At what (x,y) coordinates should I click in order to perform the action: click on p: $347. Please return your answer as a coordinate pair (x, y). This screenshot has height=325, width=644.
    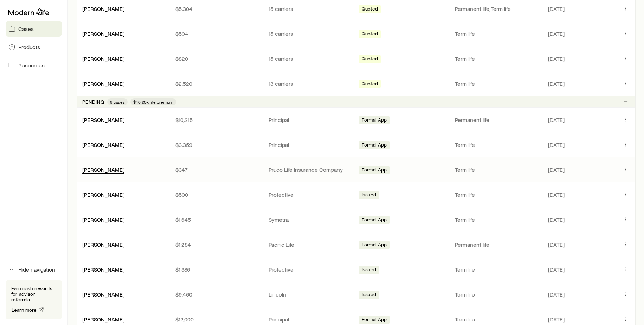
    Looking at the image, I should click on (216, 170).